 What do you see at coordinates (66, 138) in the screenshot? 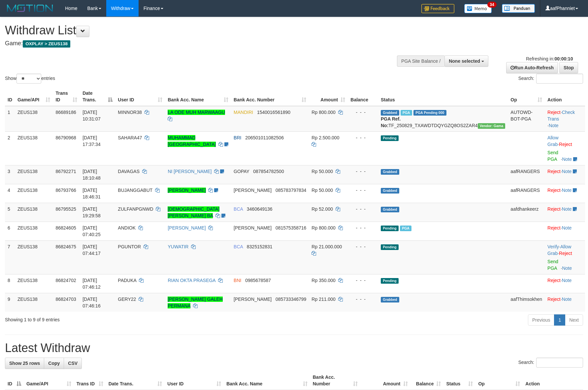
I see `span: 86790968` at bounding box center [66, 138].